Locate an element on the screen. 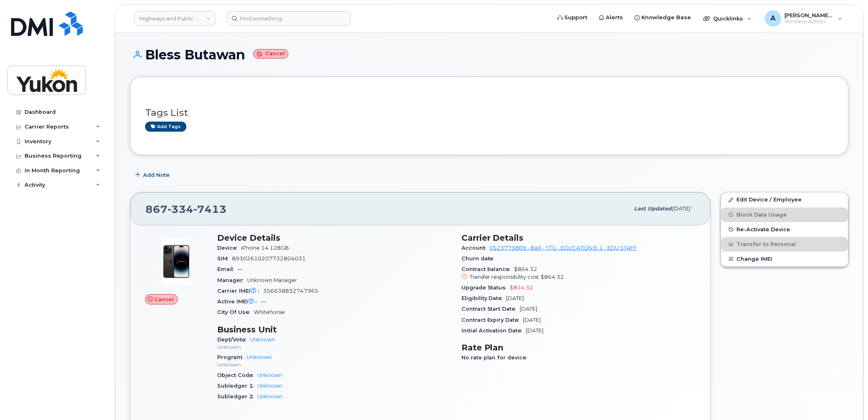 This screenshot has width=868, height=420. small: Cancel is located at coordinates (271, 54).